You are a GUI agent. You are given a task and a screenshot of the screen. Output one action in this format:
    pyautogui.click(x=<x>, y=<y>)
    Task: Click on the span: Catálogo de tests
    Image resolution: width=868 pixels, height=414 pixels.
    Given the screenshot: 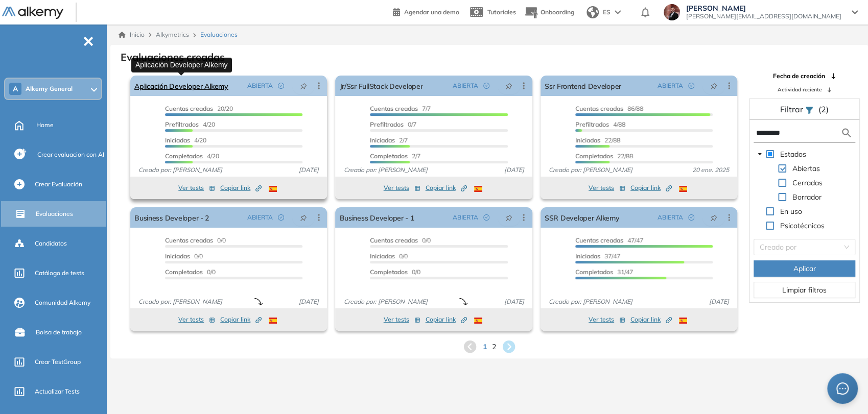 What is the action you would take?
    pyautogui.click(x=59, y=273)
    